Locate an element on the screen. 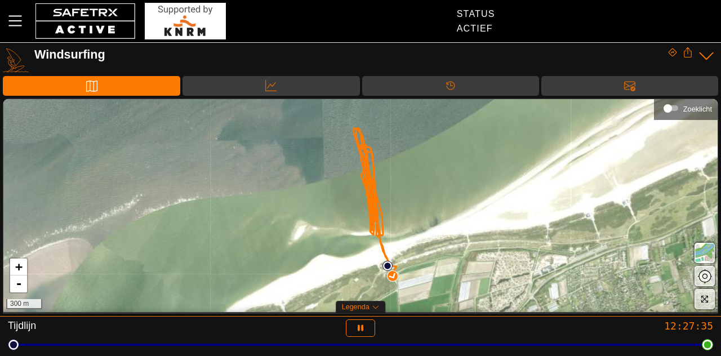  img: PathDirectionCurrent.svg is located at coordinates (392, 276).